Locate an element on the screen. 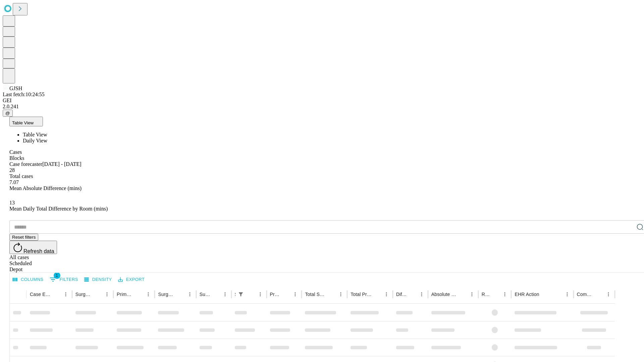 The image size is (644, 362). div: Case Epic Id is located at coordinates (40, 294).